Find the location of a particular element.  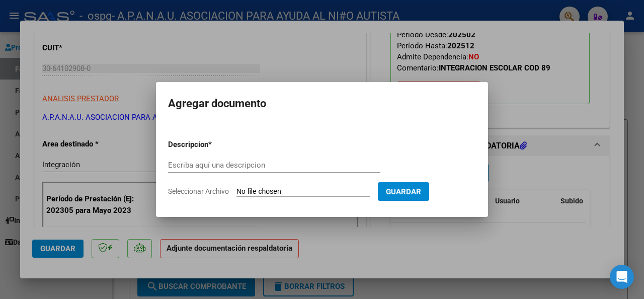

h2: Agregar documento is located at coordinates (322, 104).